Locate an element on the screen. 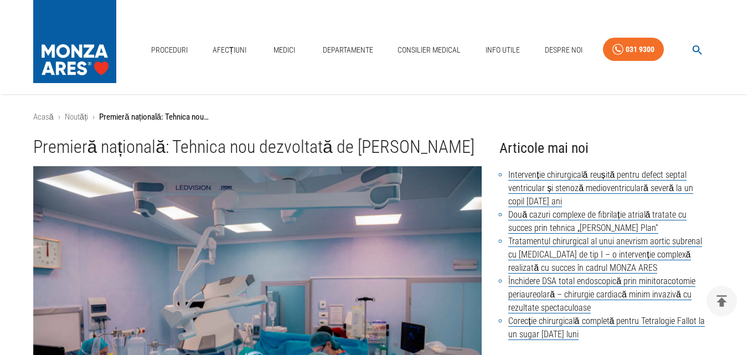  a: Noutăți is located at coordinates (76, 117).